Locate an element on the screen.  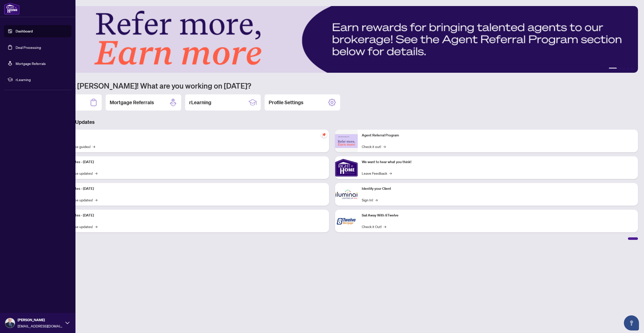
button: 4 is located at coordinates (628, 69).